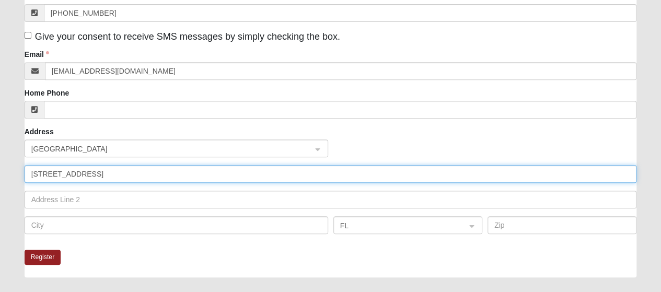 This screenshot has width=661, height=292. I want to click on input: Address Line 2, so click(331, 199).